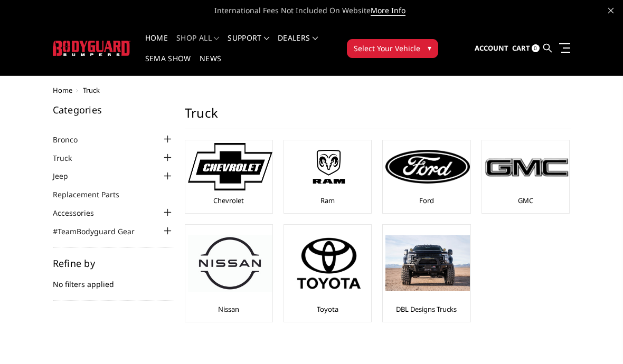 Image resolution: width=623 pixels, height=364 pixels. I want to click on a: News, so click(210, 65).